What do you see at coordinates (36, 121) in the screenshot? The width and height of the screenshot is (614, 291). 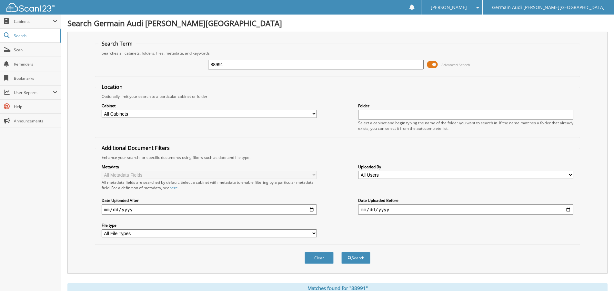 I see `span: Announcements` at bounding box center [36, 121].